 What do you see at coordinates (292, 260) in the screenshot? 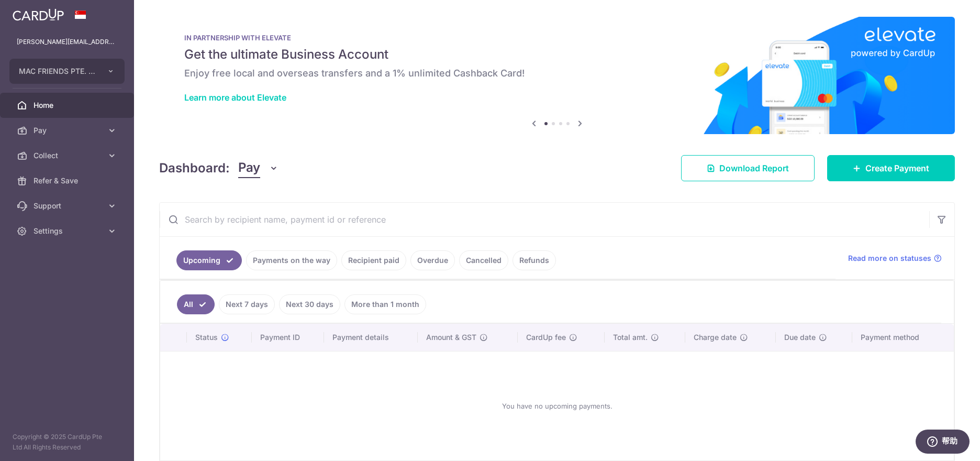
I see `a: Payments on the way` at bounding box center [292, 260].